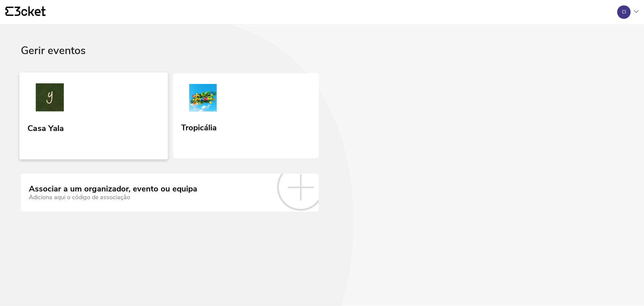 This screenshot has height=306, width=644. Describe the element at coordinates (113, 189) in the screenshot. I see `div: Associar a um organizador, evento ou equipa` at that location.